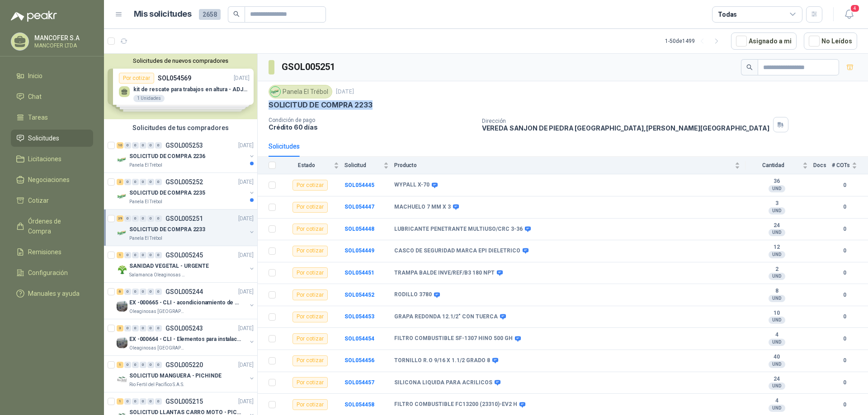  Describe the element at coordinates (777, 204) in the screenshot. I see `b: 3` at that location.